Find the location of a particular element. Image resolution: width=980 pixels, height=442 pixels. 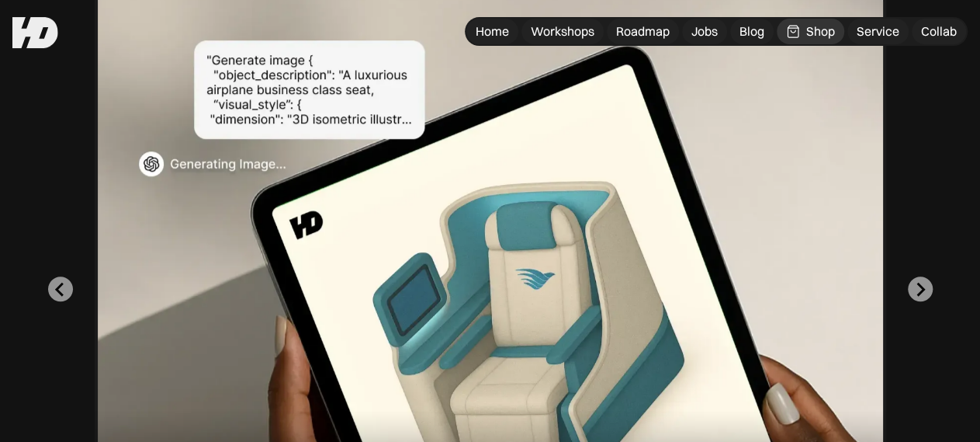

a: Service is located at coordinates (878, 31).